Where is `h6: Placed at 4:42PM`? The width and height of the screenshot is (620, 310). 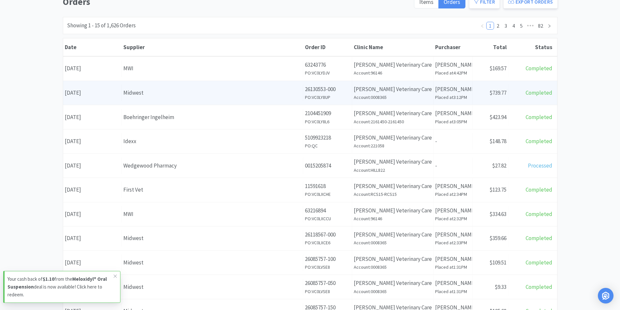 h6: Placed at 4:42PM is located at coordinates (452, 73).